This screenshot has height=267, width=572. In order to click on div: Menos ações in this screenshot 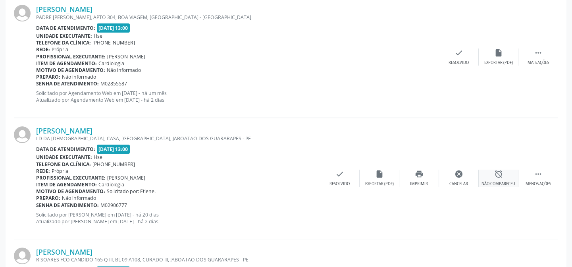, I will do `click(538, 184)`.